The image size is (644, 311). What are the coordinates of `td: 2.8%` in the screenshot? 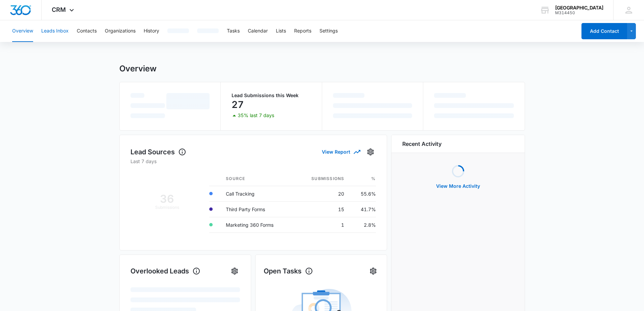 It's located at (362, 225).